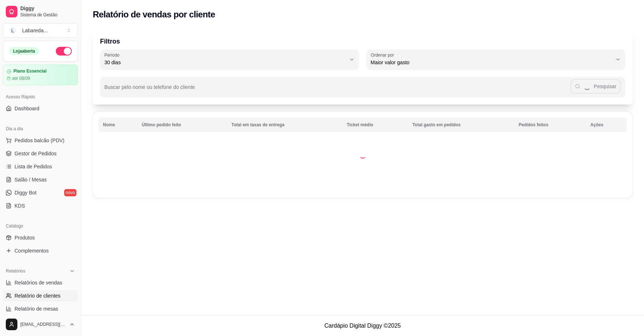 Image resolution: width=644 pixels, height=336 pixels. What do you see at coordinates (40, 295) in the screenshot?
I see `a: Relatório de clientes` at bounding box center [40, 295].